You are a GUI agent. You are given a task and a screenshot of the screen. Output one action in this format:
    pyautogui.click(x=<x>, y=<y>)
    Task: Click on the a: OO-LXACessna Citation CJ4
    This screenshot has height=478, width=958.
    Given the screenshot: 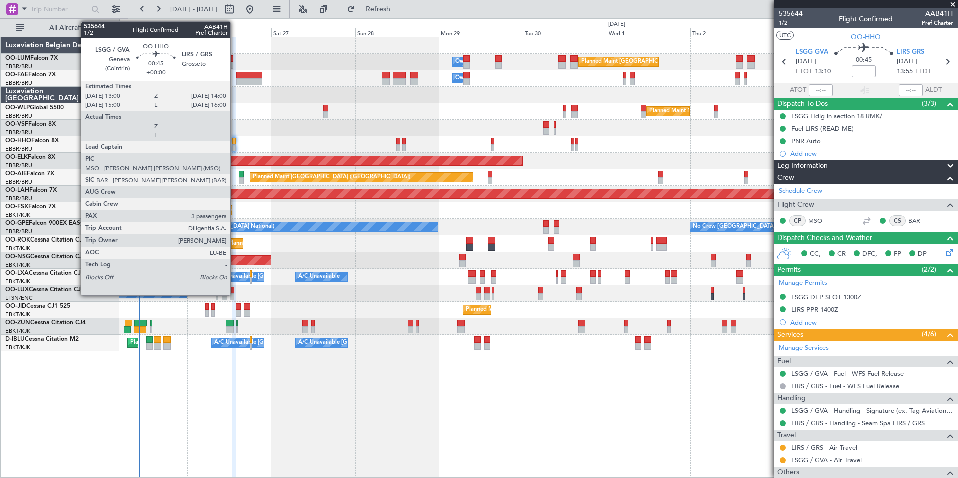 What is the action you would take?
    pyautogui.click(x=45, y=273)
    